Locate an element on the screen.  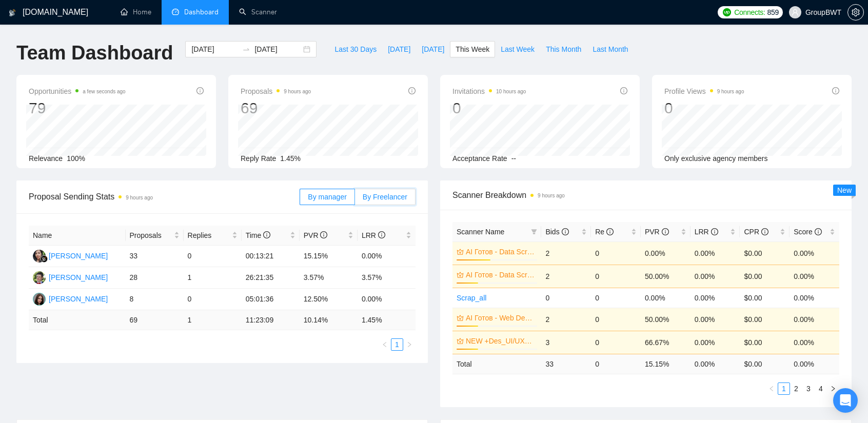
span: Last Week is located at coordinates (518, 49).